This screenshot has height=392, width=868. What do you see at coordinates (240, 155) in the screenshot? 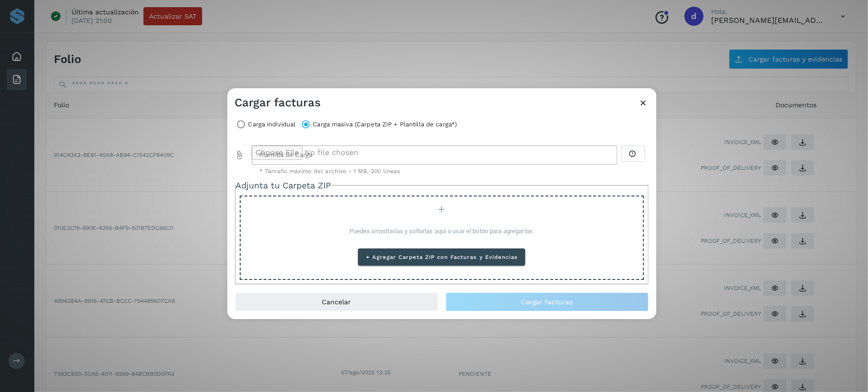
I see `i: Plantilla de Carga prepended action` at bounding box center [240, 155].